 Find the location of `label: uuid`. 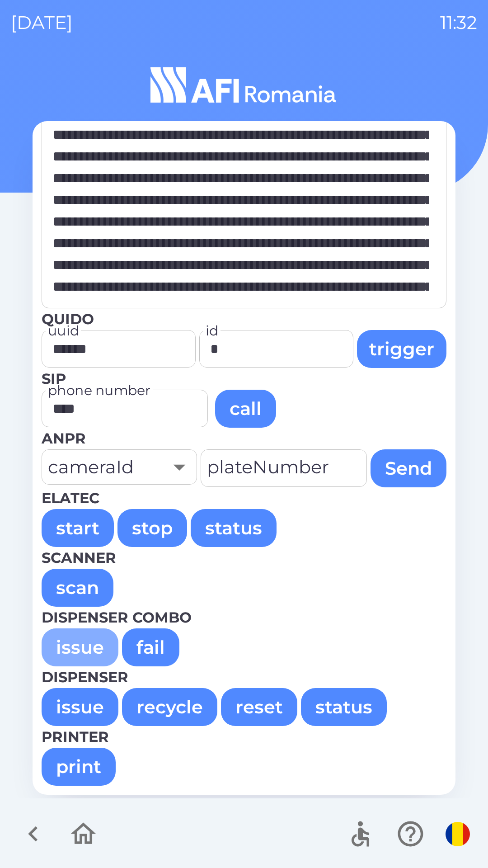

label: uuid is located at coordinates (64, 331).